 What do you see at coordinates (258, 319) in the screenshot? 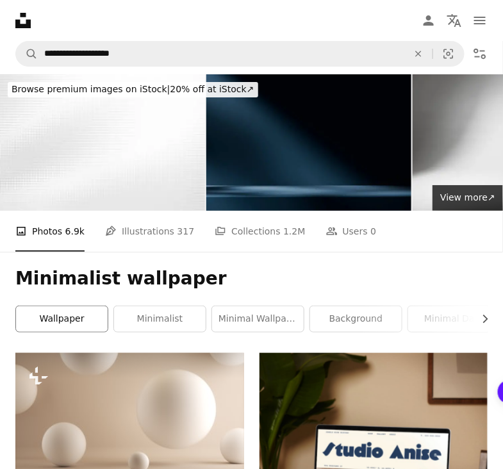
I see `a: minimal wallpaper` at bounding box center [258, 319].